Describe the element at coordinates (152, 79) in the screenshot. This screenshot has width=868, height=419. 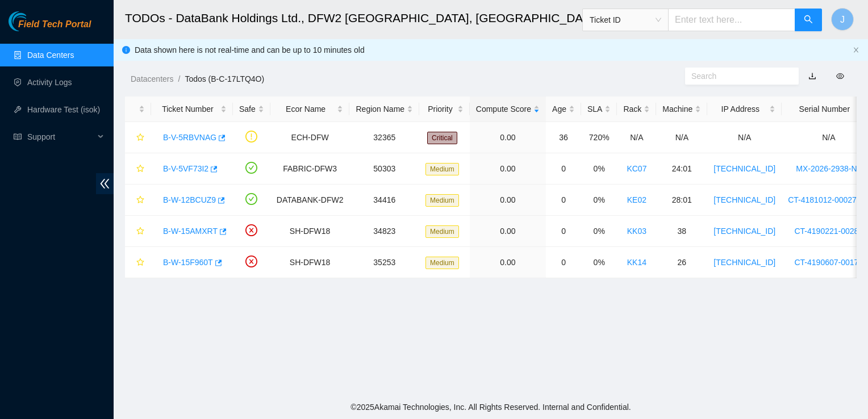
I see `a: Datacenters` at that location.